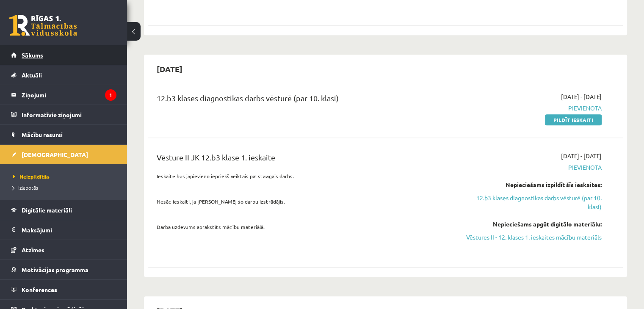 The width and height of the screenshot is (644, 309). I want to click on span: Konferences, so click(39, 290).